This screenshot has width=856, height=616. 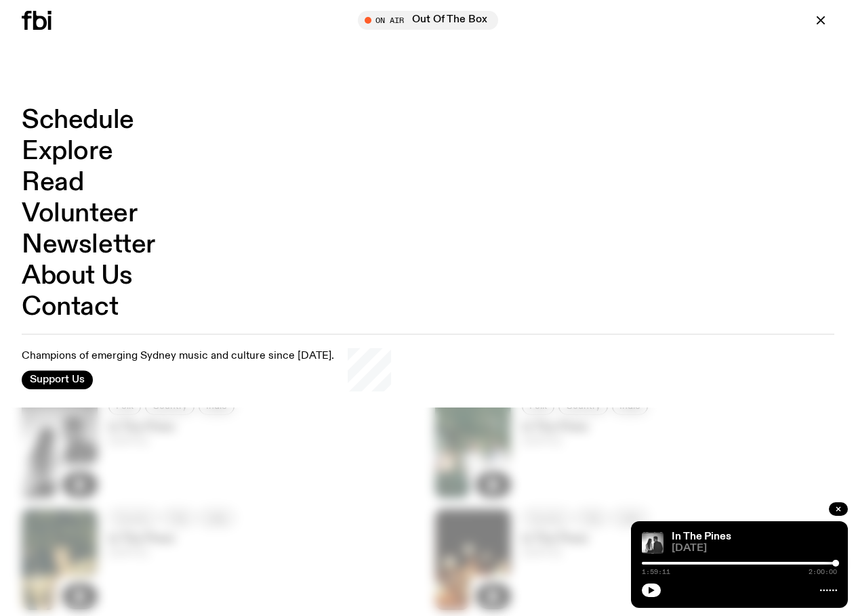 What do you see at coordinates (88, 245) in the screenshot?
I see `a: Newsletter` at bounding box center [88, 245].